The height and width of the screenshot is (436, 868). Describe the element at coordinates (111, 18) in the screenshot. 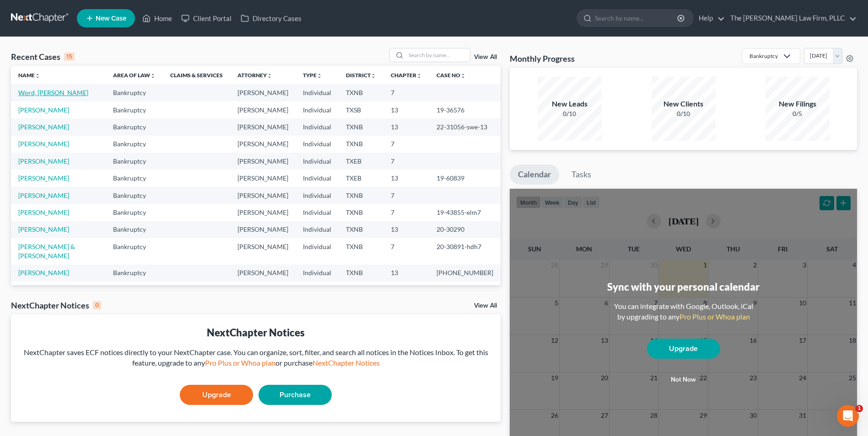

I see `span: New Case` at that location.